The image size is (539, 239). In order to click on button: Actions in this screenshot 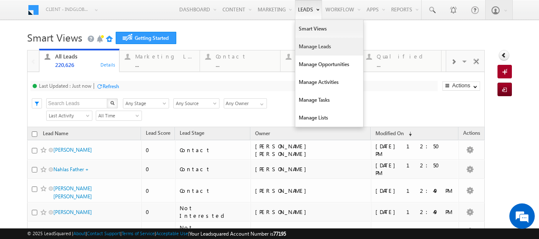, I will do `click(461, 86)`.